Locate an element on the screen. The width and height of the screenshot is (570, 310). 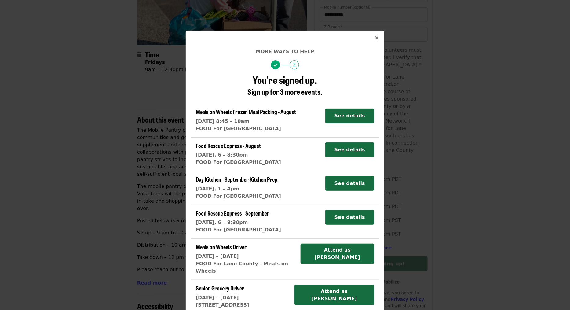
span: Day Kitchen - September Kitchen Prep is located at coordinates (237, 179).